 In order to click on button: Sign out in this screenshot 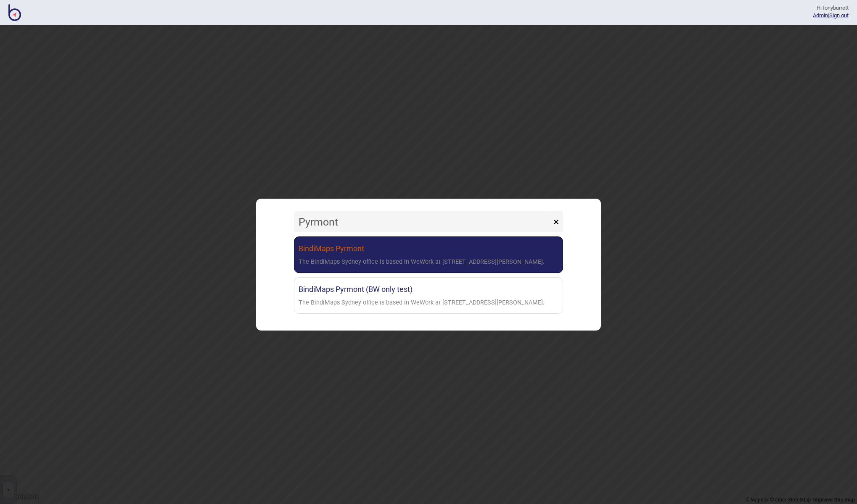, I will do `click(840, 15)`.